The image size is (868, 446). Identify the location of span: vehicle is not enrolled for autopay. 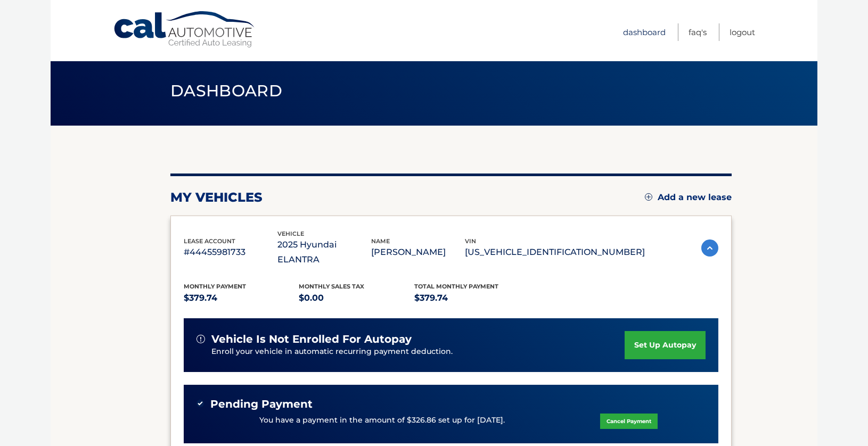
(312, 339).